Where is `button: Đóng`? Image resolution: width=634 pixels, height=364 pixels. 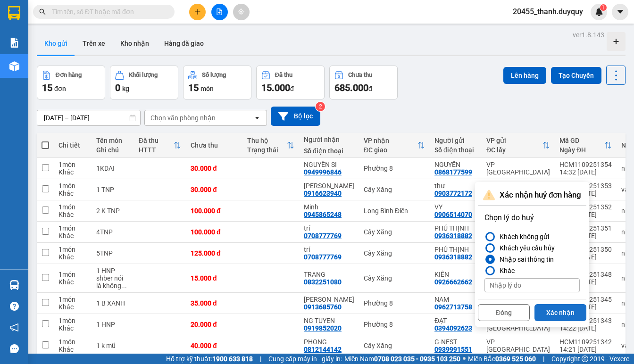 button: Đóng is located at coordinates (503, 313).